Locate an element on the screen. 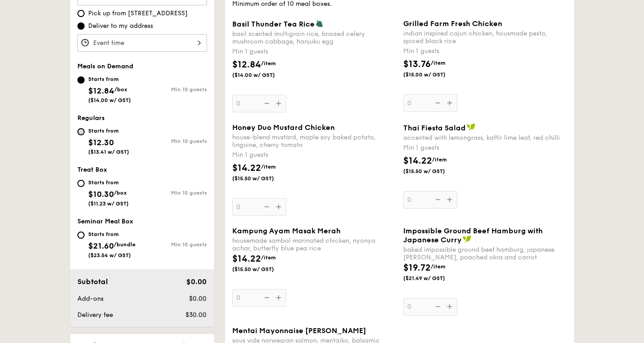 The image size is (644, 343). img: icon-vegetarian.fe4039eb.svg is located at coordinates (319, 23).